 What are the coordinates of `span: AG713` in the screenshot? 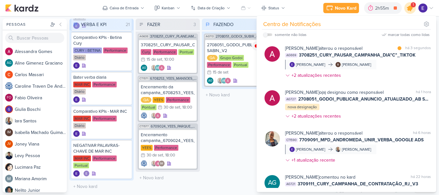 It's located at (210, 36).